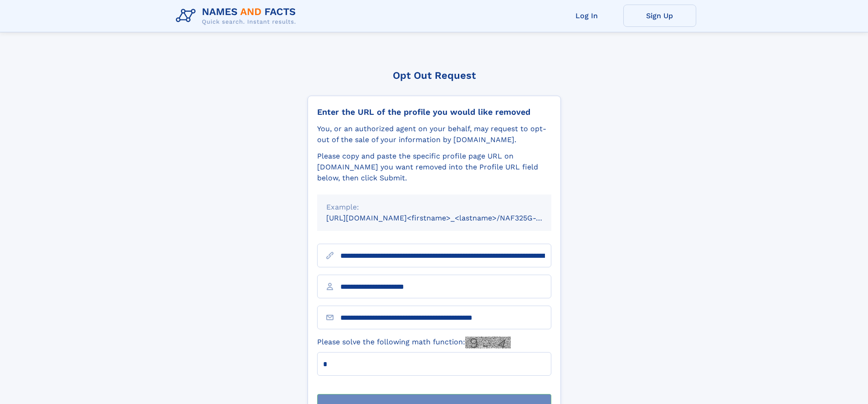 The width and height of the screenshot is (868, 404). What do you see at coordinates (435, 207) in the screenshot?
I see `div: Example:` at bounding box center [435, 207].